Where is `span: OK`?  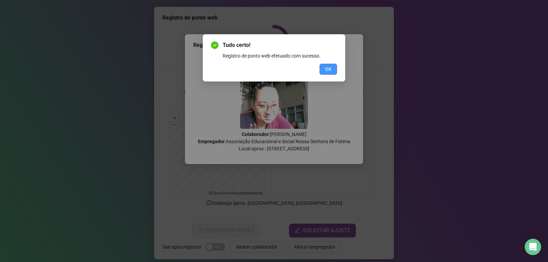 span: OK is located at coordinates (328, 69).